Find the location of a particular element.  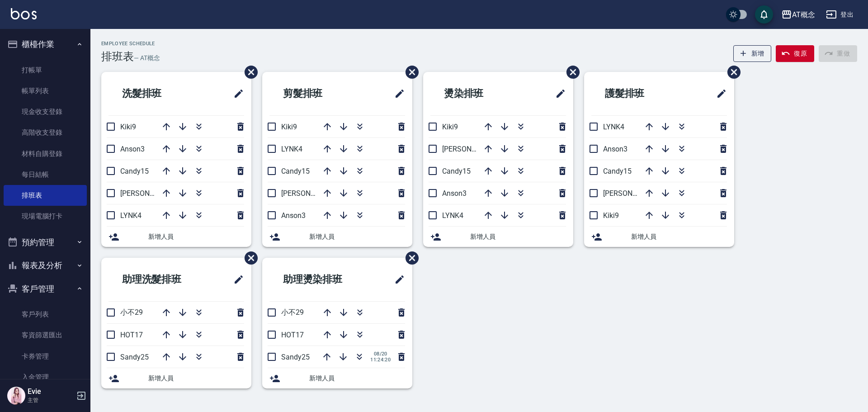

button: 預約管理 is located at coordinates (45, 242).